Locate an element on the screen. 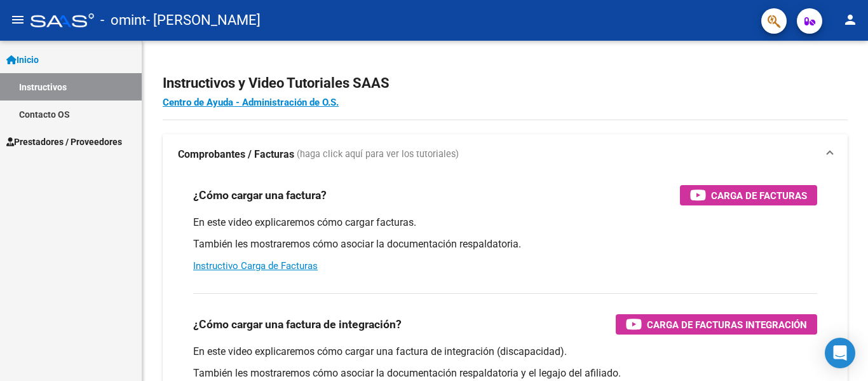 This screenshot has width=868, height=381. mat-expansion-panel-header: Comprobantes / Facturas (haga click aquí para ver los tutoriales) is located at coordinates (505, 155).